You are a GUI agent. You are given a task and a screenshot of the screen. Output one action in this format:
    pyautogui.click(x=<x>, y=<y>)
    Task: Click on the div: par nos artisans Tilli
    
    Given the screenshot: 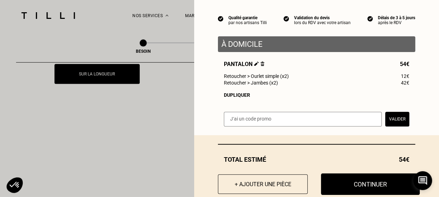 What is the action you would take?
    pyautogui.click(x=248, y=23)
    